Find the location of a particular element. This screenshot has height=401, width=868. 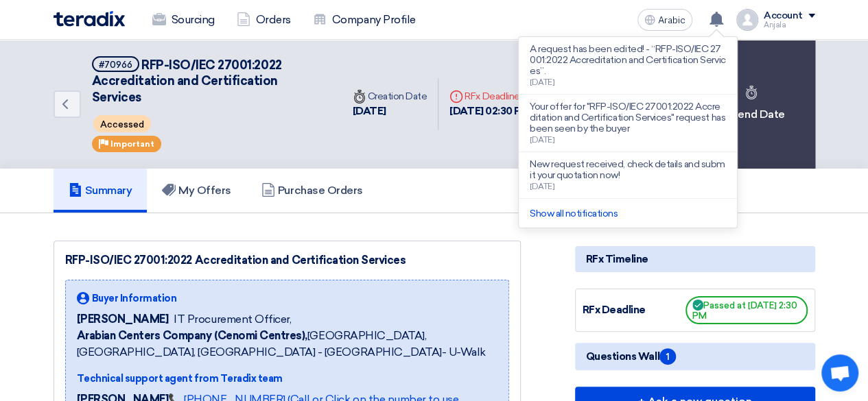

font: Sourcing is located at coordinates (193, 19).